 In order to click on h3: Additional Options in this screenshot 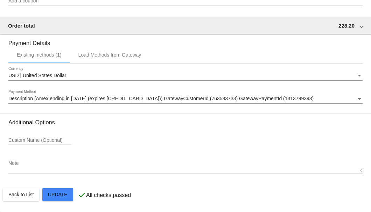, I will do `click(185, 122)`.